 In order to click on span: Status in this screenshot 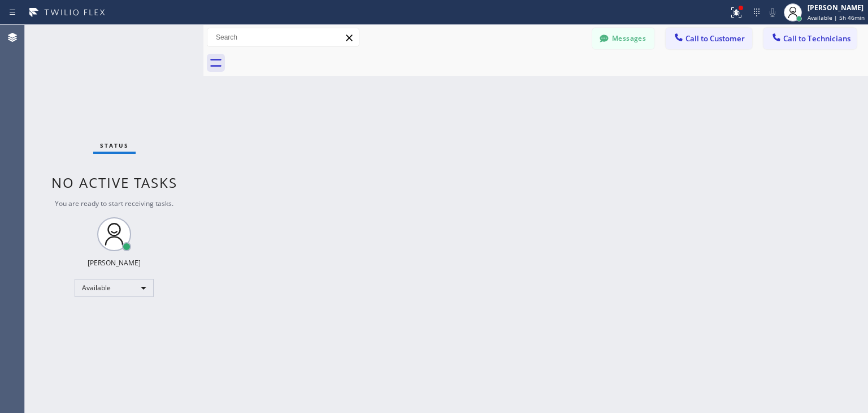, I will do `click(114, 145)`.